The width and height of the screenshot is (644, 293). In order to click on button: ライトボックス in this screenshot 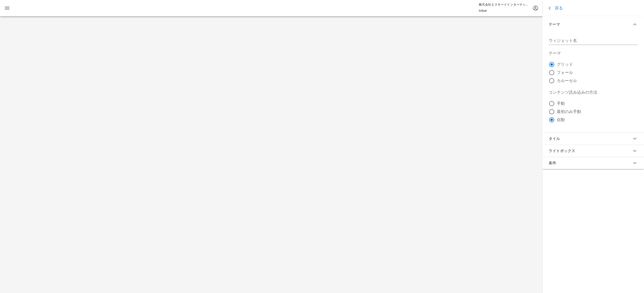, I will do `click(593, 150)`.